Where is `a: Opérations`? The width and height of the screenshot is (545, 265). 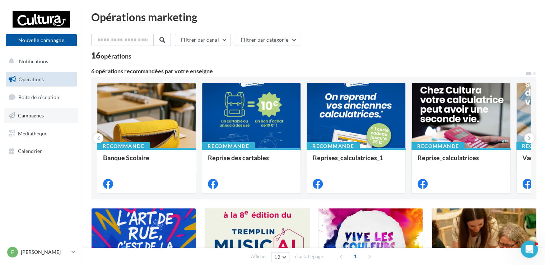 a: Opérations is located at coordinates (41, 79).